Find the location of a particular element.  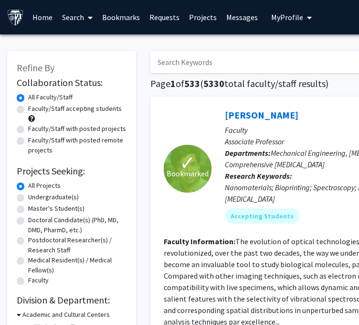

label: All Faculty/Staff is located at coordinates (50, 97).